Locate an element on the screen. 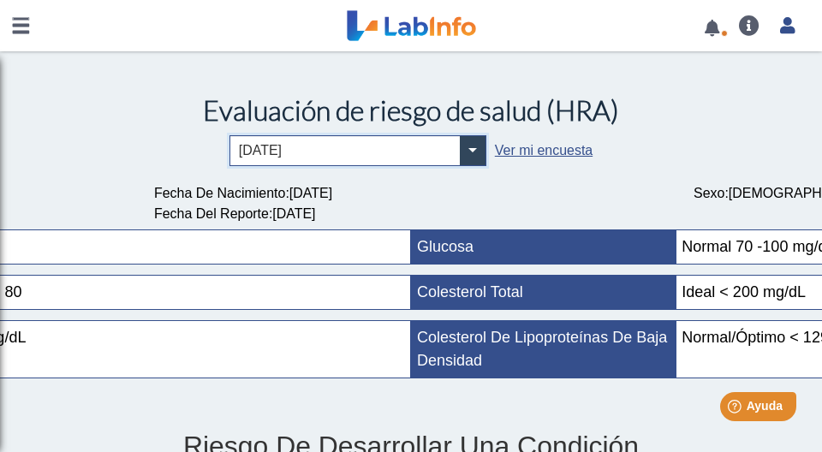  span: Colesterol de lipoproteínas de baja densidad is located at coordinates (542, 348).